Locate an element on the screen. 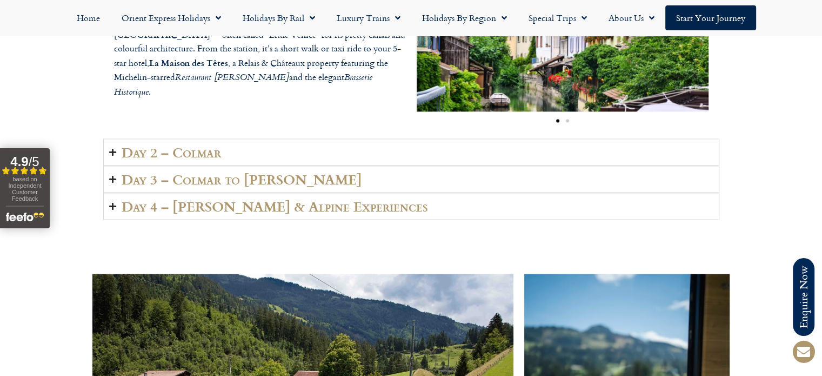  nav: Menu is located at coordinates (411, 18).